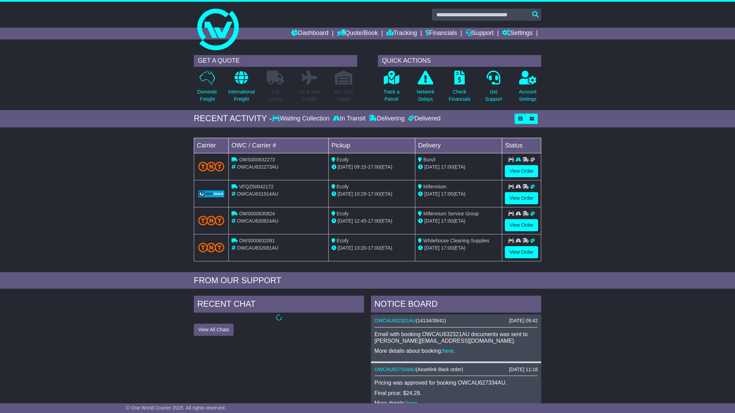  What do you see at coordinates (395, 369) in the screenshot?
I see `a: OWCAU627334AU` at bounding box center [395, 369].